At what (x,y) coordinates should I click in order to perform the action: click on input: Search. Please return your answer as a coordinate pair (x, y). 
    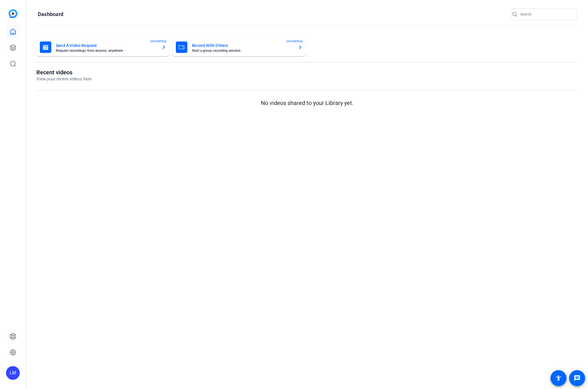
    Looking at the image, I should click on (546, 14).